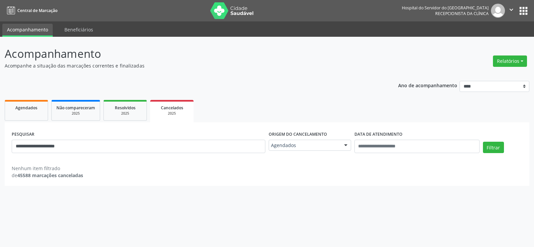  Describe the element at coordinates (27, 30) in the screenshot. I see `a: Acompanhamento` at that location.